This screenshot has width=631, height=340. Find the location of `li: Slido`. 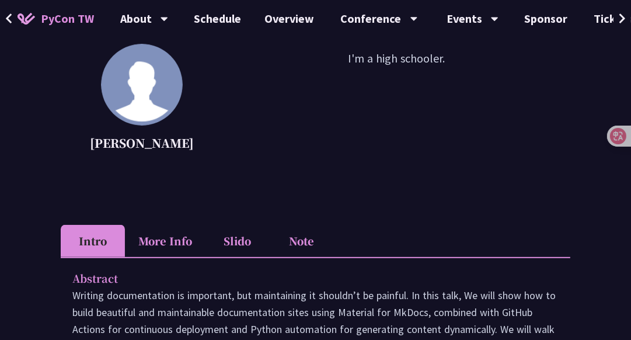

li: Slido is located at coordinates (238, 241).